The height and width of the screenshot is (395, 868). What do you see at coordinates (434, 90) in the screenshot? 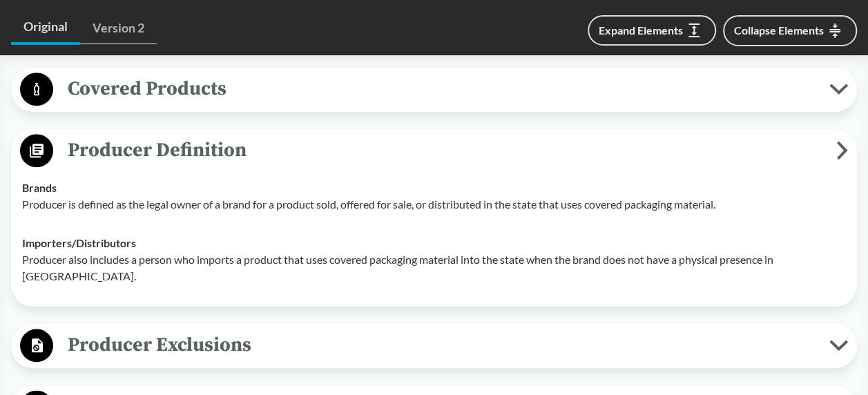
I see `button: Covered Products` at bounding box center [434, 90].